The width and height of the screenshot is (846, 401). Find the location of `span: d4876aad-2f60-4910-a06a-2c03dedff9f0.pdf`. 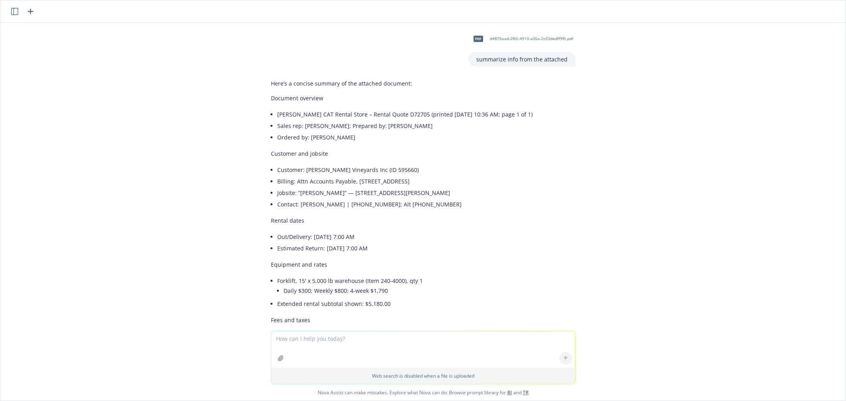

span: d4876aad-2f60-4910-a06a-2c03dedff9f0.pdf is located at coordinates (532, 38).